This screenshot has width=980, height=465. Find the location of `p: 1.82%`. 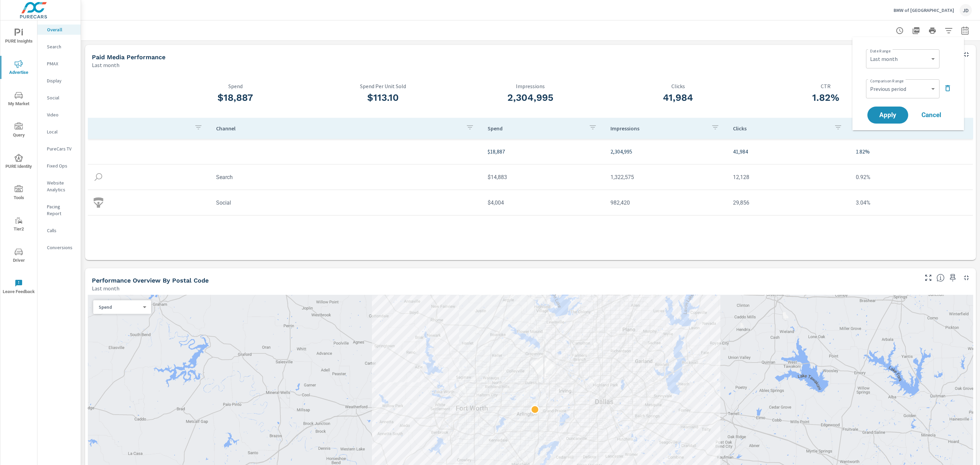

p: 1.82% is located at coordinates (912, 151).